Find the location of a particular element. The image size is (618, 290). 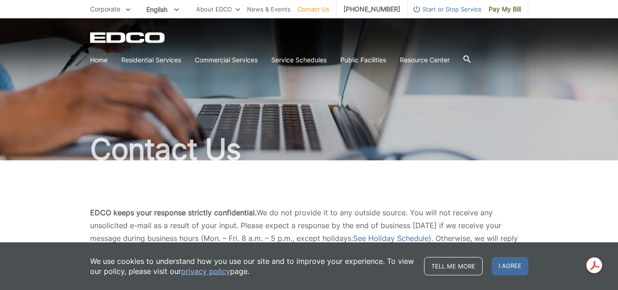

a: EDCD logo. Return to the homepage. is located at coordinates (128, 38).